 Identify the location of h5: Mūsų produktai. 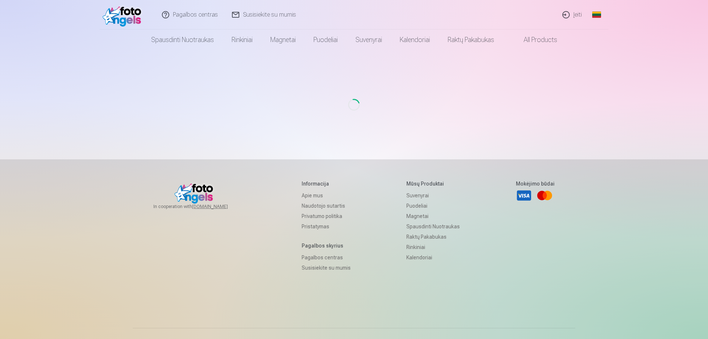
(433, 184).